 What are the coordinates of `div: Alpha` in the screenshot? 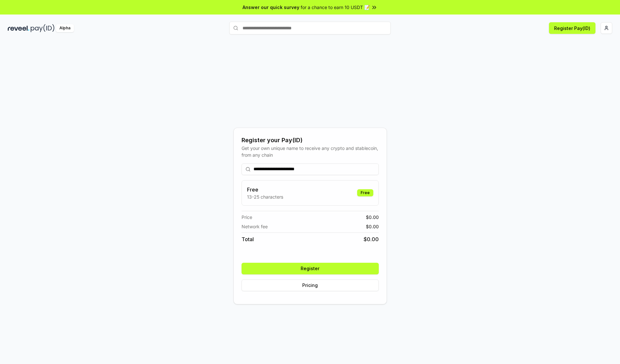 It's located at (65, 28).